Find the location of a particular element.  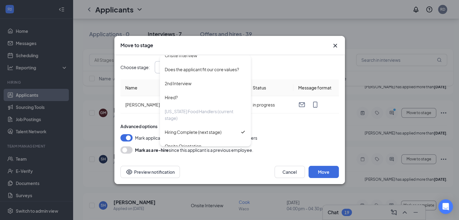

button: Preview notificationEye is located at coordinates (150, 172).